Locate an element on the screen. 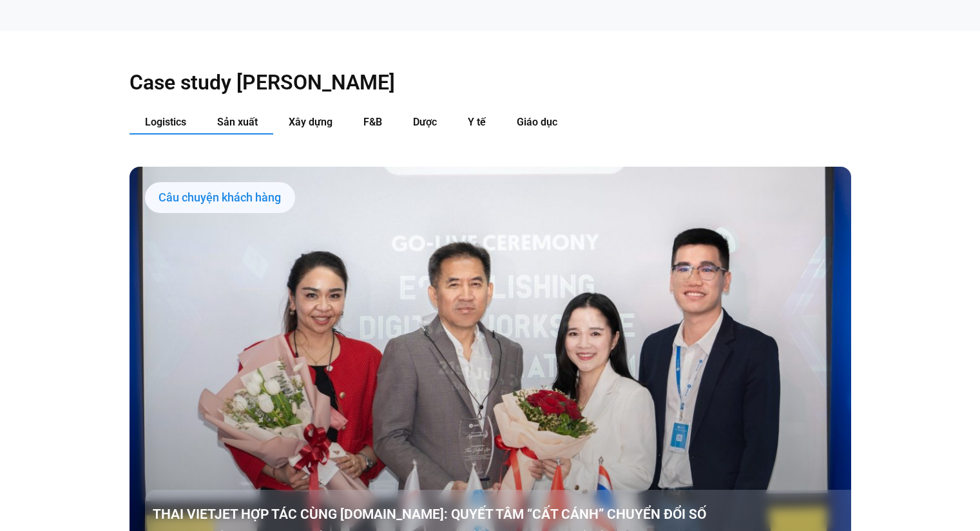 This screenshot has width=980, height=531. span: Sản xuất is located at coordinates (237, 121).